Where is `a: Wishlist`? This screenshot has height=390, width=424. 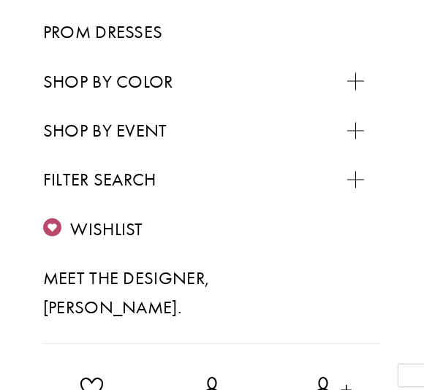
a: Wishlist is located at coordinates (212, 229).